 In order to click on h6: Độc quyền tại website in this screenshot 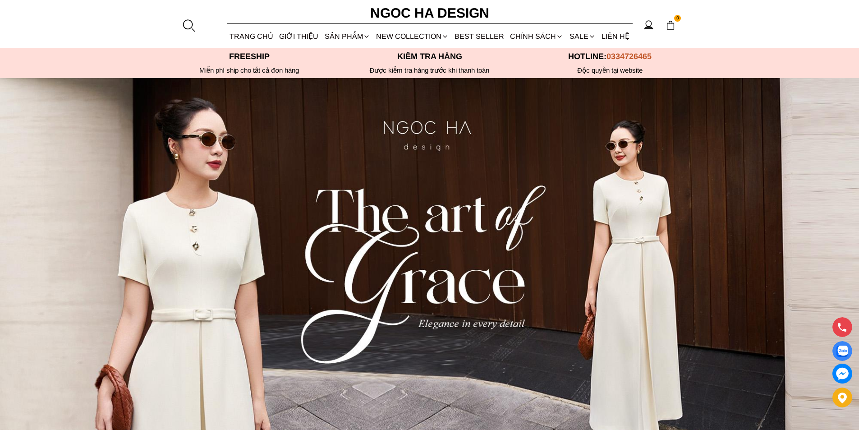, I will do `click(610, 70)`.